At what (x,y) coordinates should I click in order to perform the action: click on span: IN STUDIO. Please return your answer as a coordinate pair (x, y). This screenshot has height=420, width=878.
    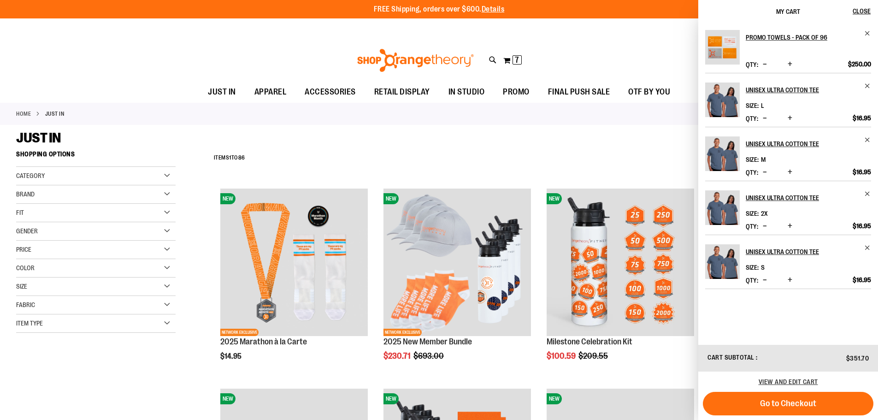
    Looking at the image, I should click on (466, 92).